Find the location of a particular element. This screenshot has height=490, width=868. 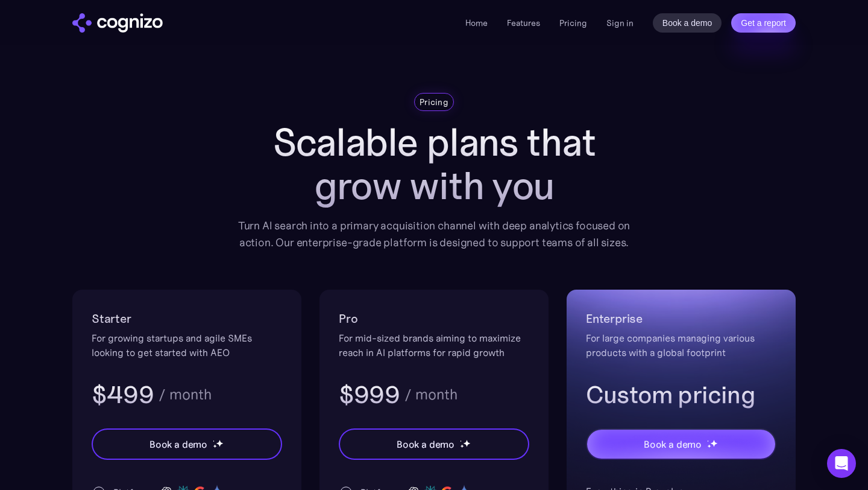

h3: $999 is located at coordinates (369, 395).